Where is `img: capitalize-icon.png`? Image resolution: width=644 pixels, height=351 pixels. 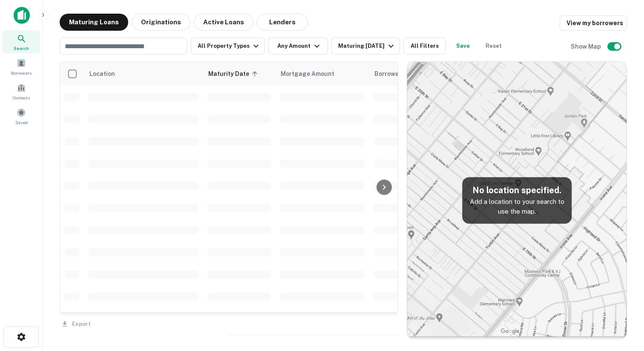 img: capitalize-icon.png is located at coordinates (22, 16).